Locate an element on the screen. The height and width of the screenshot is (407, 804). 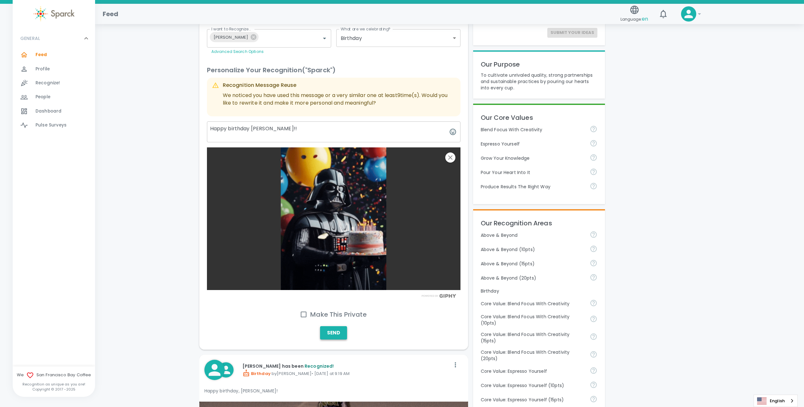
a: Dashboard is located at coordinates (54, 111).